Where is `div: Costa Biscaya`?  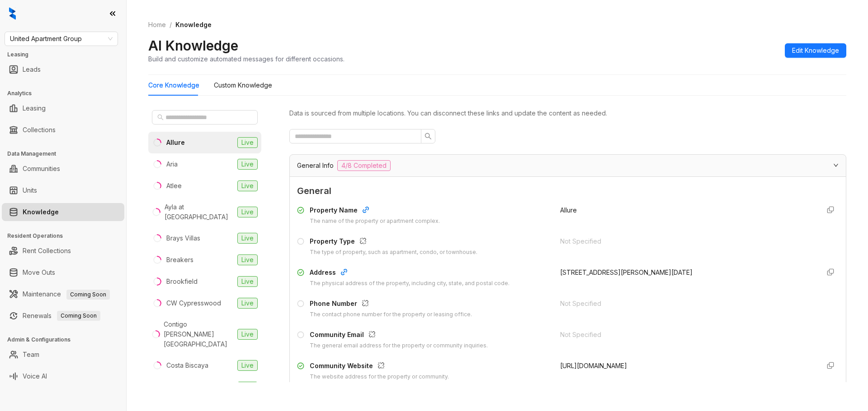
div: Costa Biscaya is located at coordinates (187, 366).